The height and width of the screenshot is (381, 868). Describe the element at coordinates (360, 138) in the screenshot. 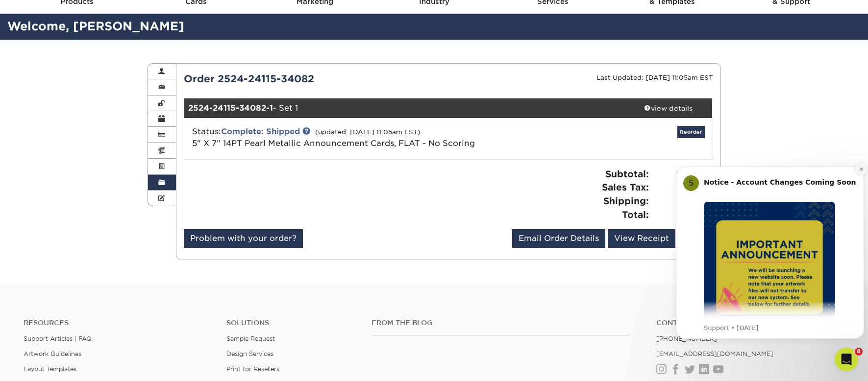

I see `div: Status:` at that location.